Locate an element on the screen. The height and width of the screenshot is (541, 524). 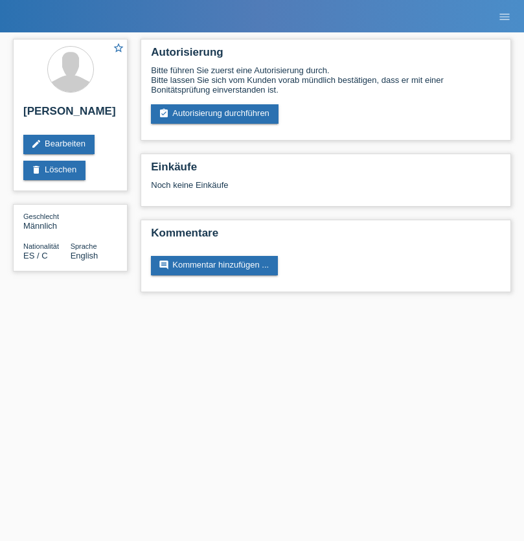
span: English is located at coordinates (84, 255).